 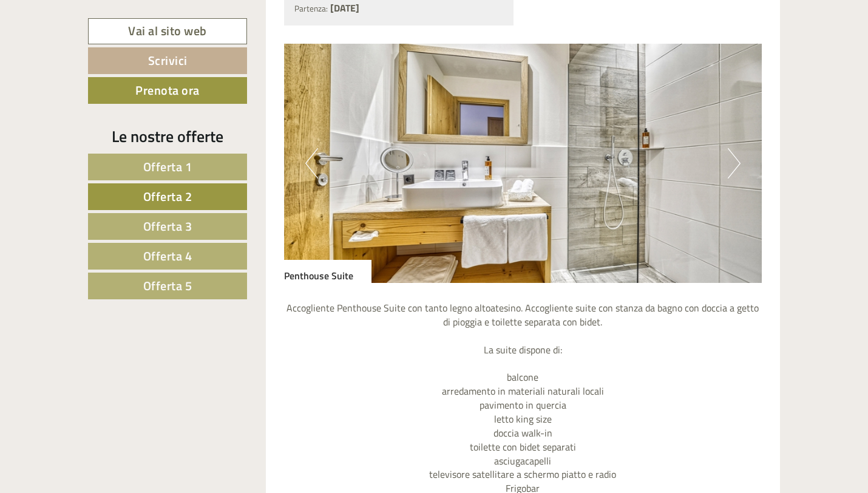 I want to click on div: martedì, so click(x=239, y=13).